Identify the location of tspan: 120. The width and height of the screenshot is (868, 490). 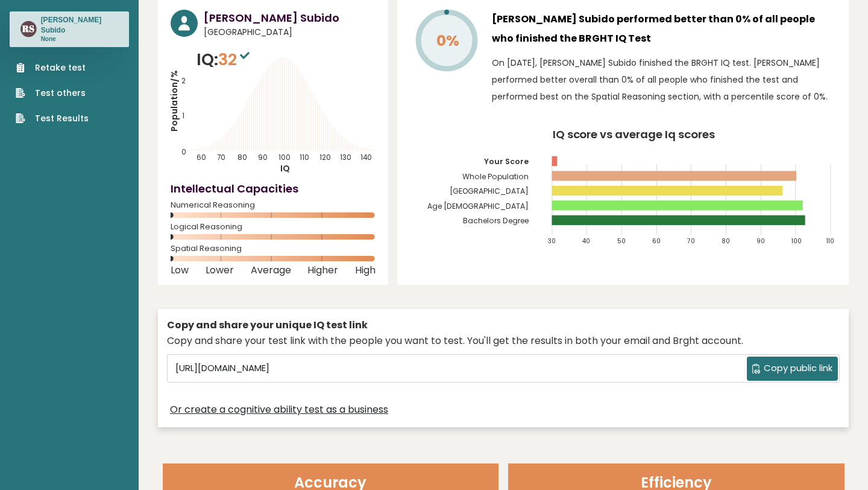
(326, 157).